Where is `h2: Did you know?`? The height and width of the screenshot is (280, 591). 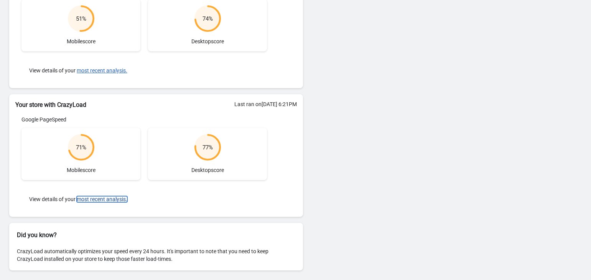 h2: Did you know? is located at coordinates (156, 236).